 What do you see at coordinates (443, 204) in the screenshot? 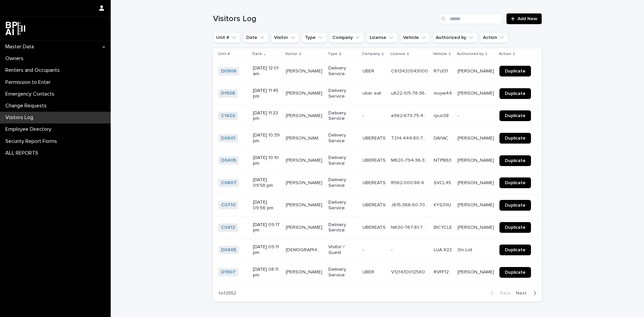
I see `p: KYS39U` at bounding box center [443, 204].